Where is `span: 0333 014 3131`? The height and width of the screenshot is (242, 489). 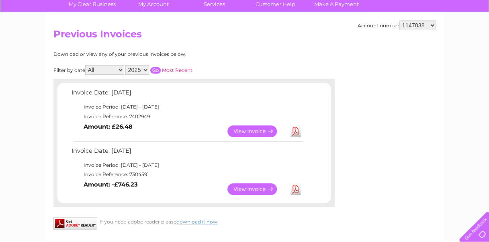
span: 0333 014 3131 is located at coordinates (366, 9).